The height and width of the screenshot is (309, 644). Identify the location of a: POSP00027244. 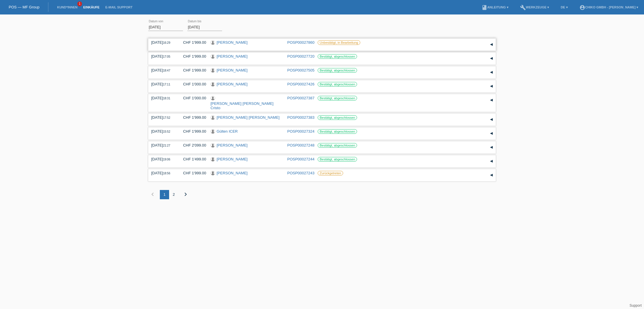
(301, 159).